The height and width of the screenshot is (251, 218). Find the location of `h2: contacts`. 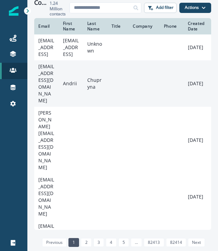

h2: contacts is located at coordinates (59, 9).